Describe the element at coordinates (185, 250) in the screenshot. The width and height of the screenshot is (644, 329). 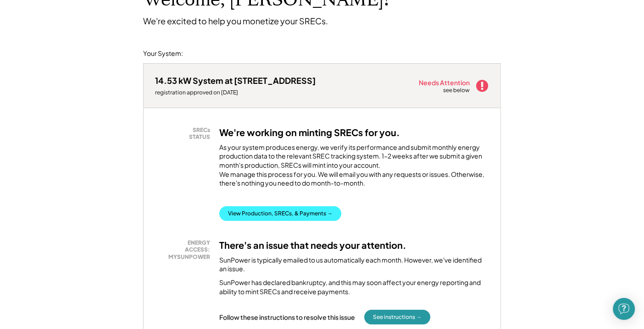
I see `div: ENERGY ACCESS: MYSUNPOWER` at that location.